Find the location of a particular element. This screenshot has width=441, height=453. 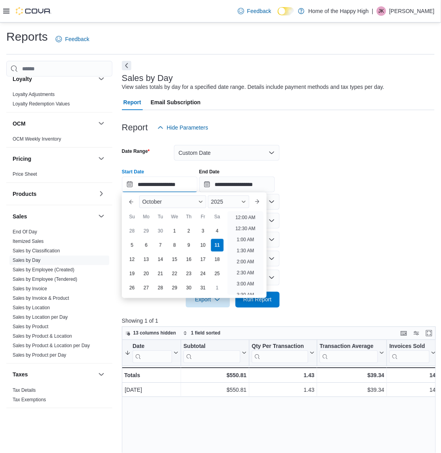

span: Hide Parameters is located at coordinates (188, 128).